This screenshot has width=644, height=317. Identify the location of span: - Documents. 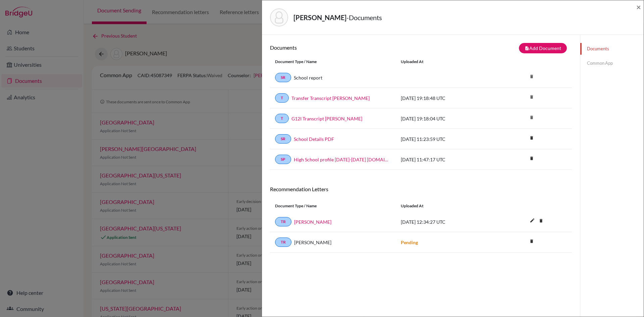
(364, 18).